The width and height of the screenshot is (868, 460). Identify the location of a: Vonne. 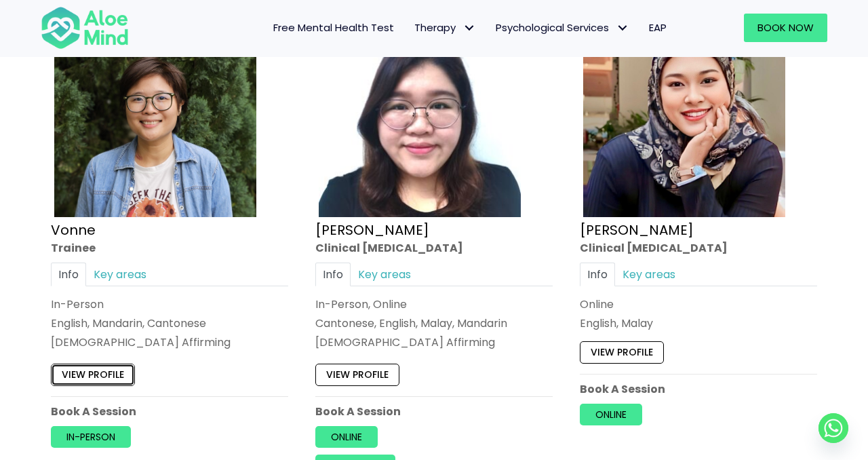
(73, 230).